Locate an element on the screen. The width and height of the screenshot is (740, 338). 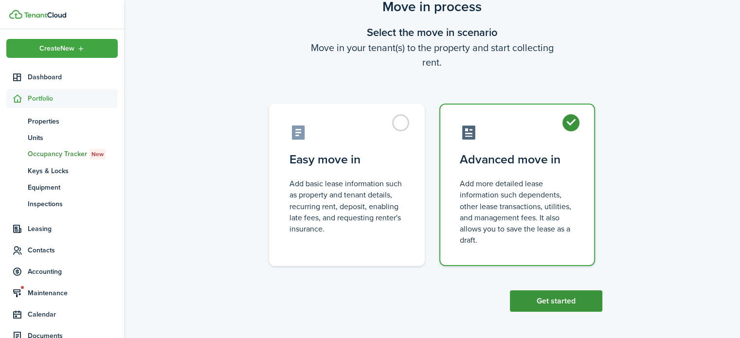
span: Units is located at coordinates (73, 138).